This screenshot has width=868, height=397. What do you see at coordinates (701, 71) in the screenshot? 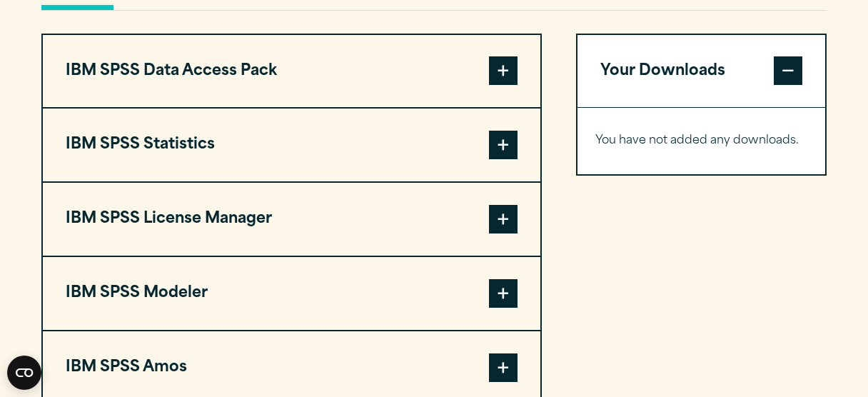
I see `button: Your Downloads` at bounding box center [701, 71].